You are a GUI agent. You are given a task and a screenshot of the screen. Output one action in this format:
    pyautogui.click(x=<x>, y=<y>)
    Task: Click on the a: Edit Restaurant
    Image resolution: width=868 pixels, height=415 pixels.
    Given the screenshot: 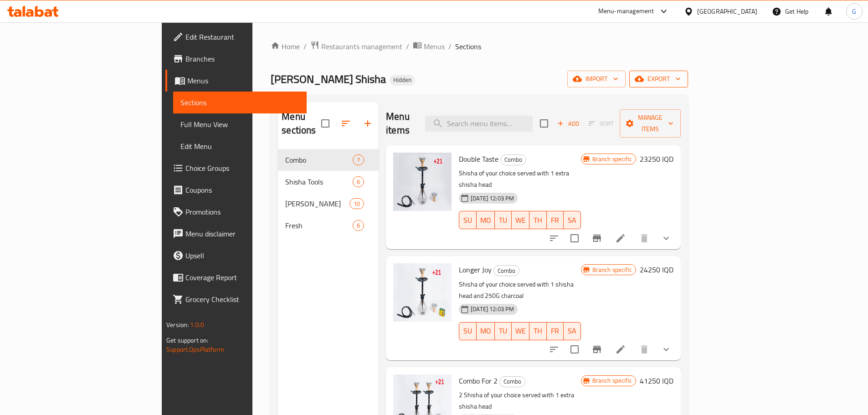 What is the action you would take?
    pyautogui.click(x=236, y=37)
    